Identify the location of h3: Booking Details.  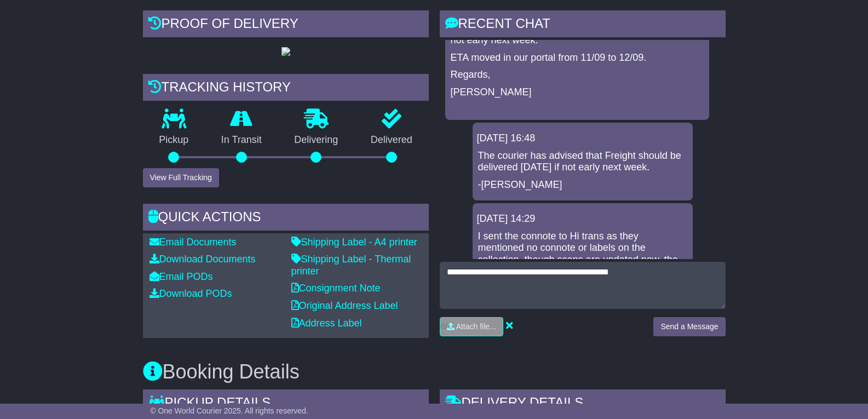
(434, 371).